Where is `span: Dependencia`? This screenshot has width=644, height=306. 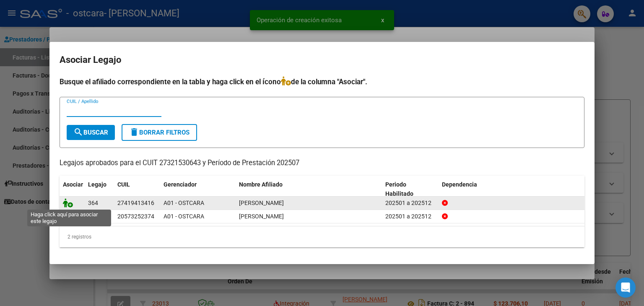
span: Dependencia is located at coordinates (460, 184).